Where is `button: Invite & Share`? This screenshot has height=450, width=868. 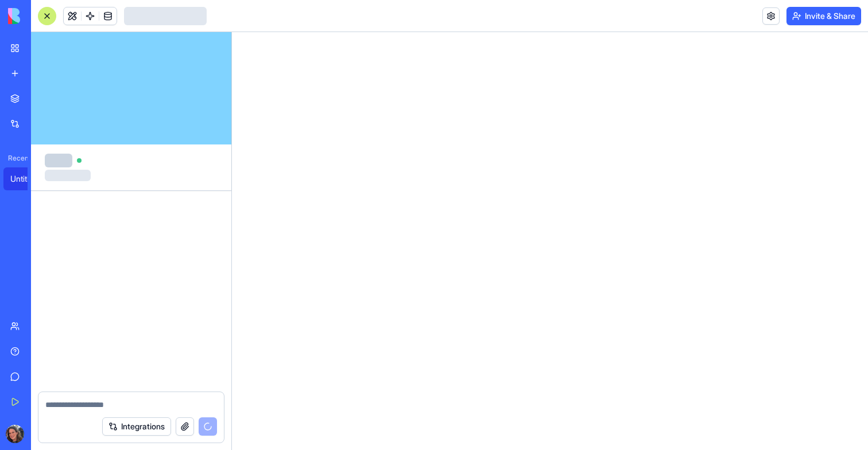
button: Invite & Share is located at coordinates (824, 16).